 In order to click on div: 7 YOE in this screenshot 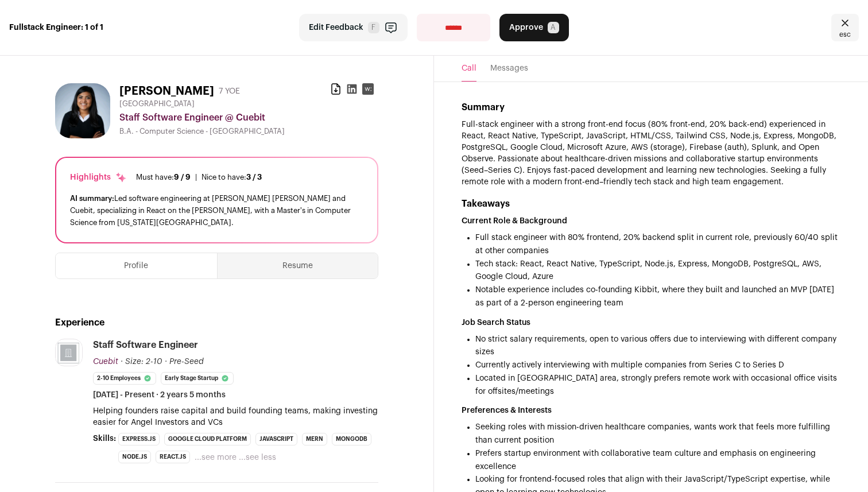, I will do `click(229, 92)`.